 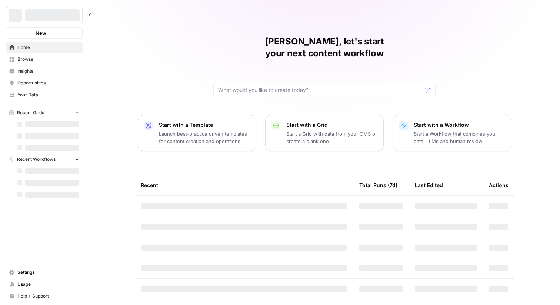 I want to click on p: Launch best-practice driven templates for content creation and operations, so click(x=204, y=137).